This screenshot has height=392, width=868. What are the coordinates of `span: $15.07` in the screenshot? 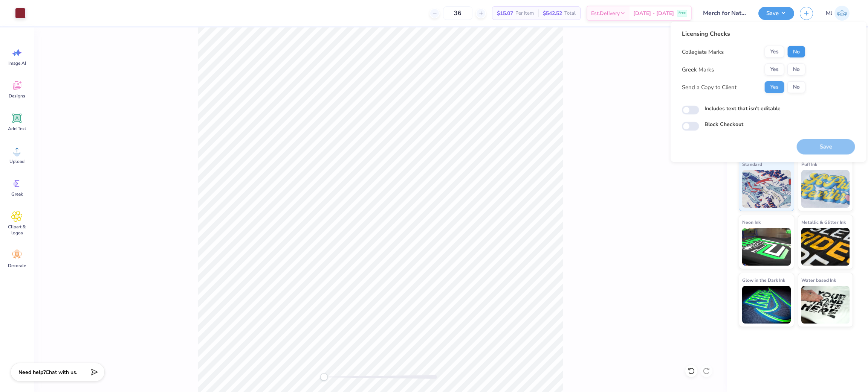 It's located at (505, 14).